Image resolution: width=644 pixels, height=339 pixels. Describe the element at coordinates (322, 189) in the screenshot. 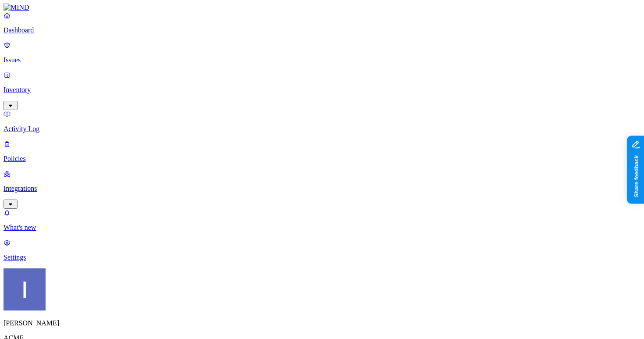

I see `a: Integrations` at that location.